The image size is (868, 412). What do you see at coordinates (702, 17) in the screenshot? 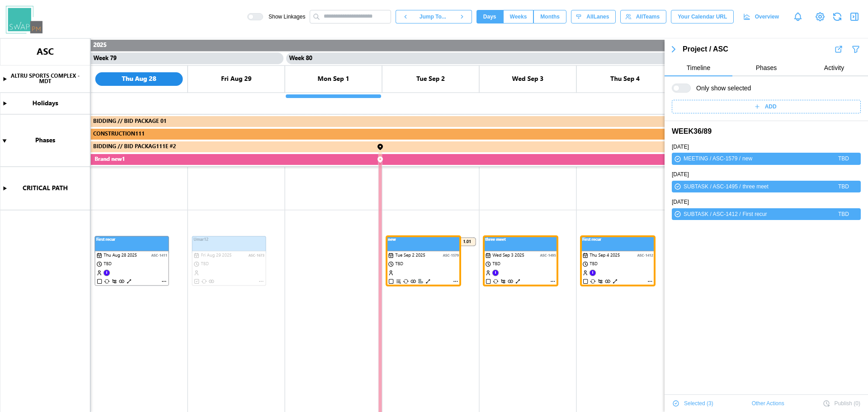
I see `span: Your Calendar URL` at bounding box center [702, 17].